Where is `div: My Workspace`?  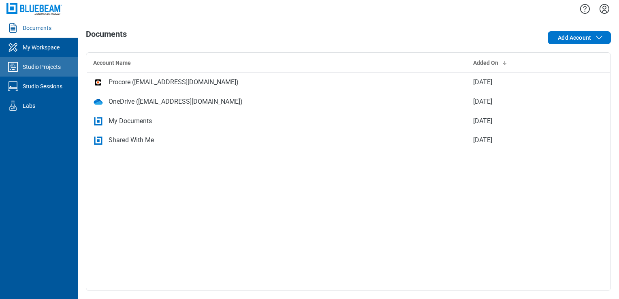
div: My Workspace is located at coordinates (41, 47).